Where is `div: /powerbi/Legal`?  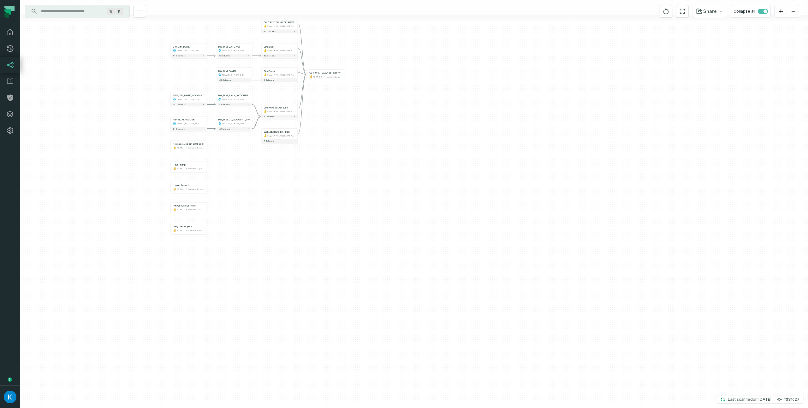 div: /powerbi/Legal is located at coordinates (333, 77).